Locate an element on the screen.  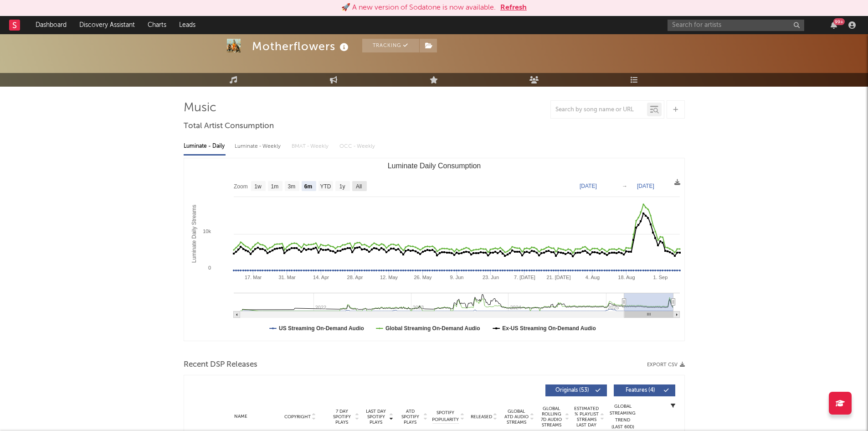
a: Discovery Assistant is located at coordinates (107, 25).